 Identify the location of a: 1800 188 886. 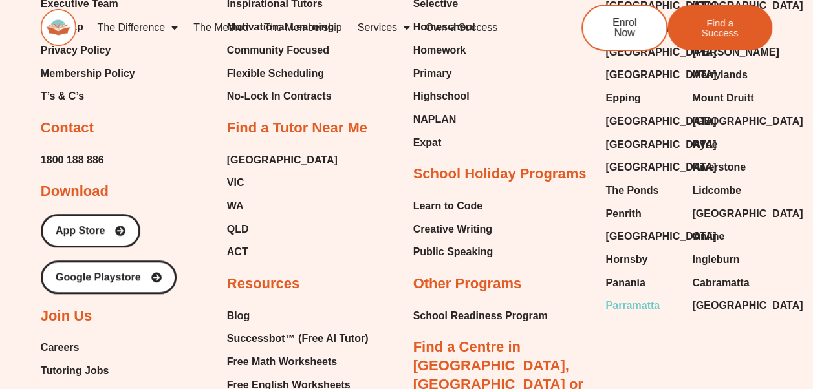
(72, 160).